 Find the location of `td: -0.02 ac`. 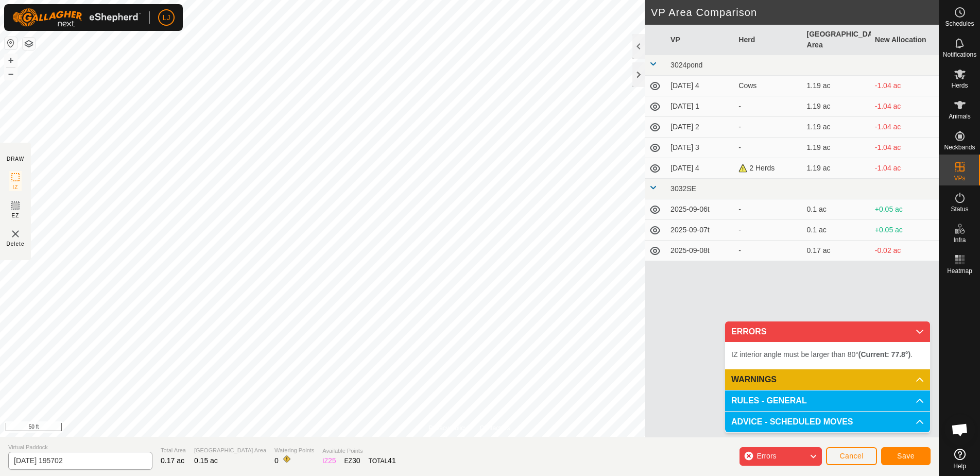

td: -0.02 ac is located at coordinates (905, 251).